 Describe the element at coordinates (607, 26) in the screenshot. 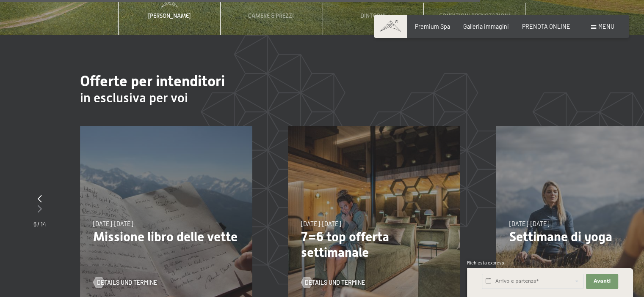

I see `span: Menu` at that location.